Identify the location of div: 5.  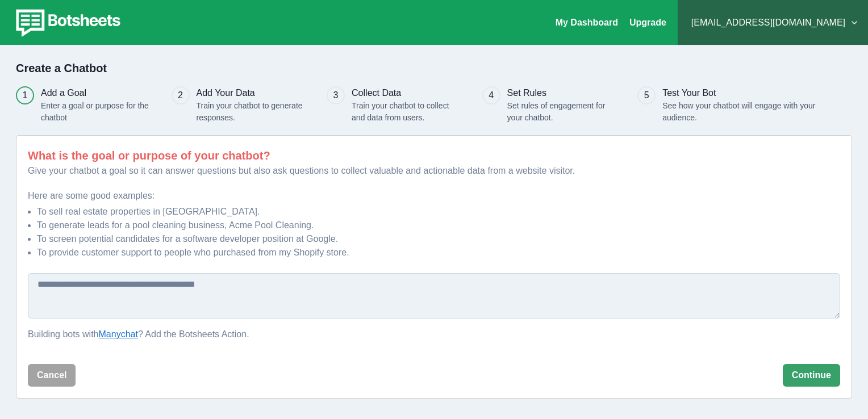
(646, 96).